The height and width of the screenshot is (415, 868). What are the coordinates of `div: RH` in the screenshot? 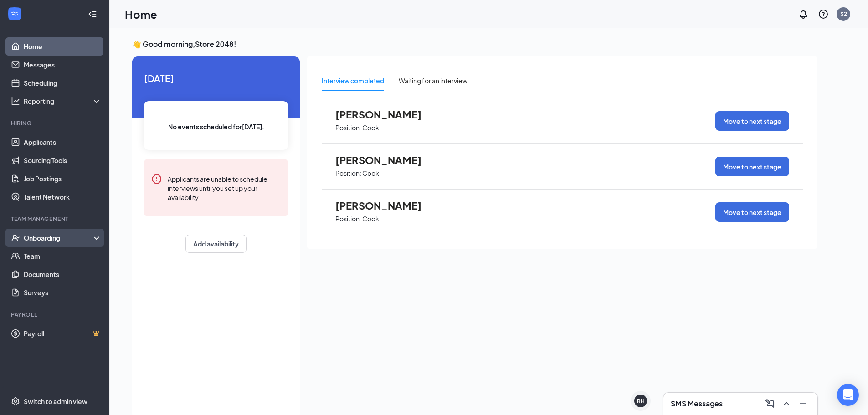 It's located at (641, 401).